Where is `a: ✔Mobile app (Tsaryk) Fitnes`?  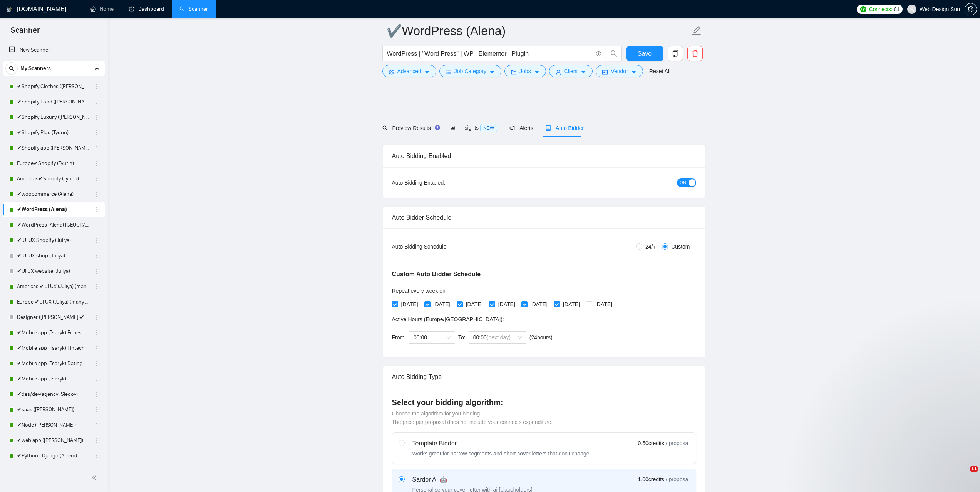 a: ✔Mobile app (Tsaryk) Fitnes is located at coordinates (53, 333).